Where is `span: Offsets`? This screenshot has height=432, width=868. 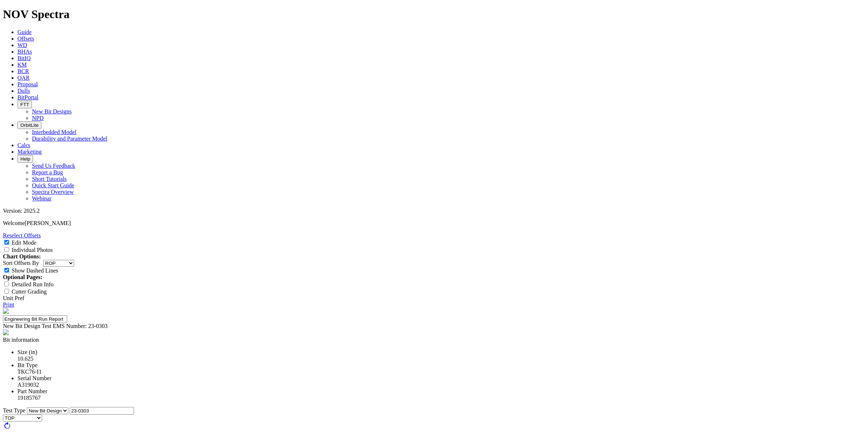
span: Offsets is located at coordinates (26, 38).